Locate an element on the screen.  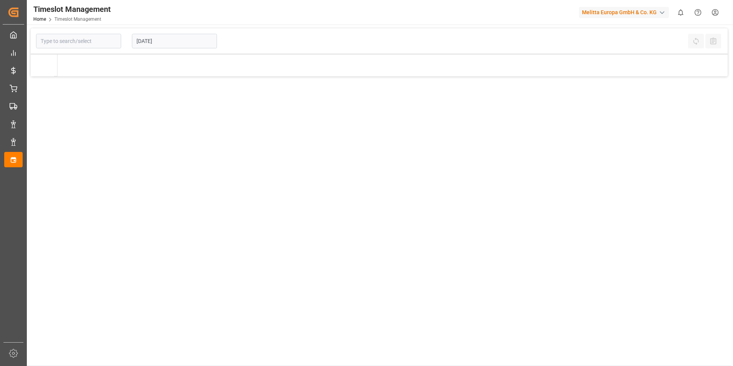
div: Melitta Europa GmbH & Co. KG is located at coordinates (624, 12).